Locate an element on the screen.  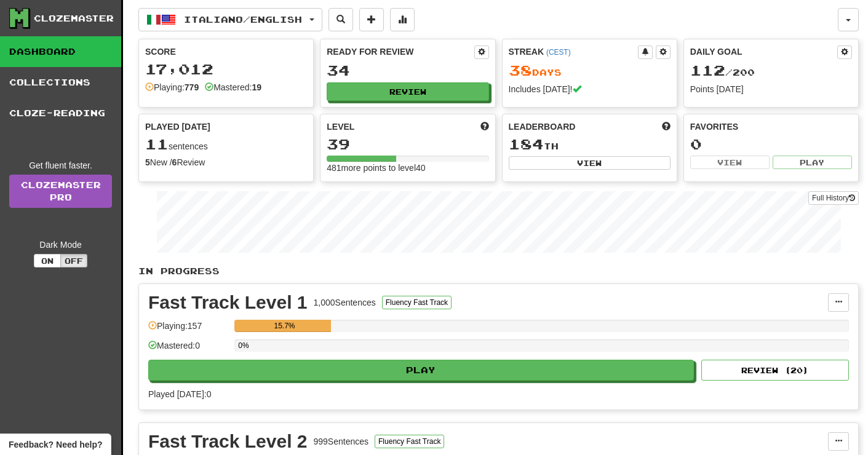
span: 11 is located at coordinates (157, 144).